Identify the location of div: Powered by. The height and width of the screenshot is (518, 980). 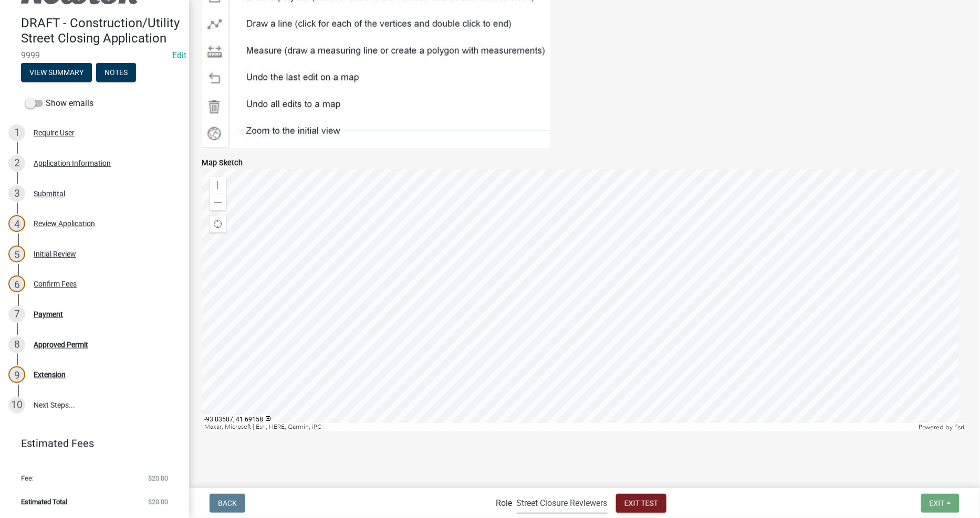
(942, 428).